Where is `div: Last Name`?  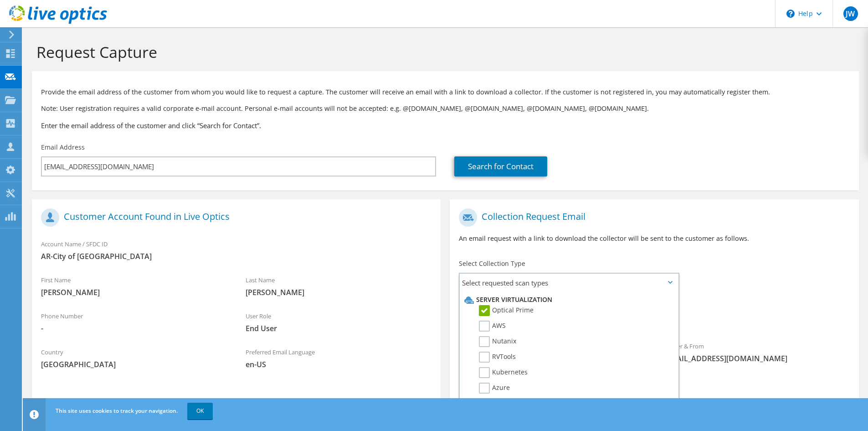
div: Last Name is located at coordinates (338, 285).